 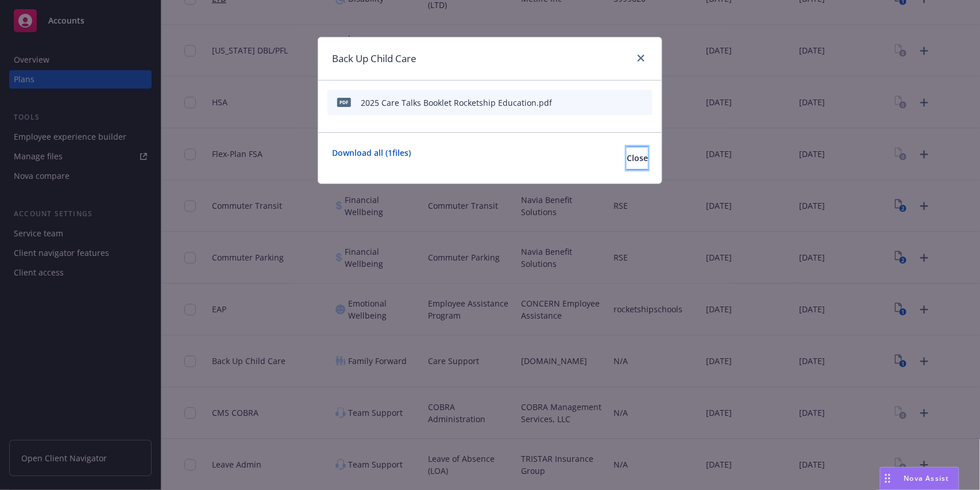 What do you see at coordinates (641, 58) in the screenshot?
I see `a: close` at bounding box center [641, 58].